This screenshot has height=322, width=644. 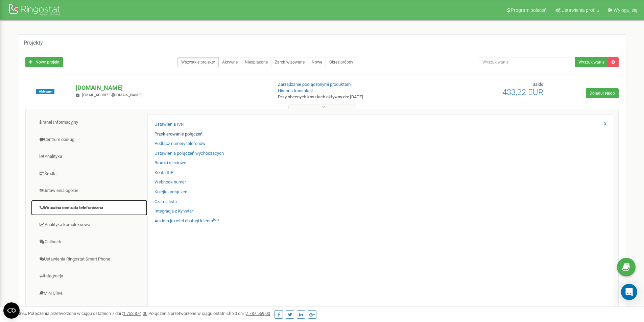 I want to click on a: Callback, so click(x=89, y=242).